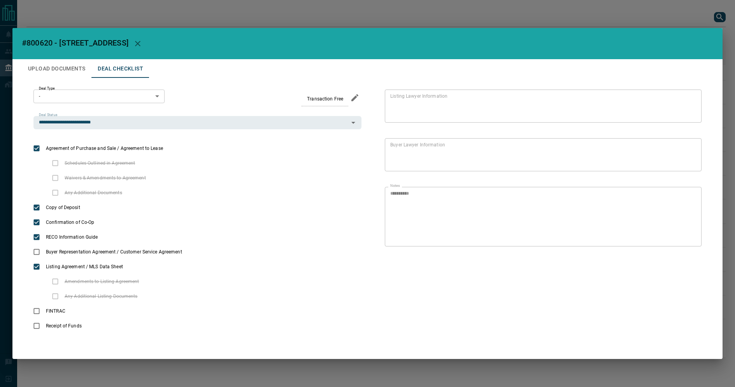 The height and width of the screenshot is (387, 735). I want to click on span: FINTRAC, so click(56, 311).